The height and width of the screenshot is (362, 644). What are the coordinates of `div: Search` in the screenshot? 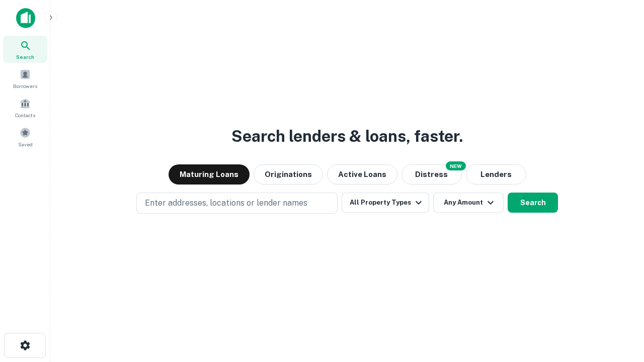 It's located at (25, 49).